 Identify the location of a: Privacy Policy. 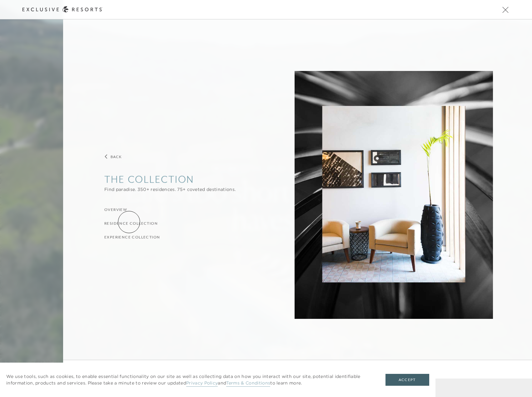
(202, 383).